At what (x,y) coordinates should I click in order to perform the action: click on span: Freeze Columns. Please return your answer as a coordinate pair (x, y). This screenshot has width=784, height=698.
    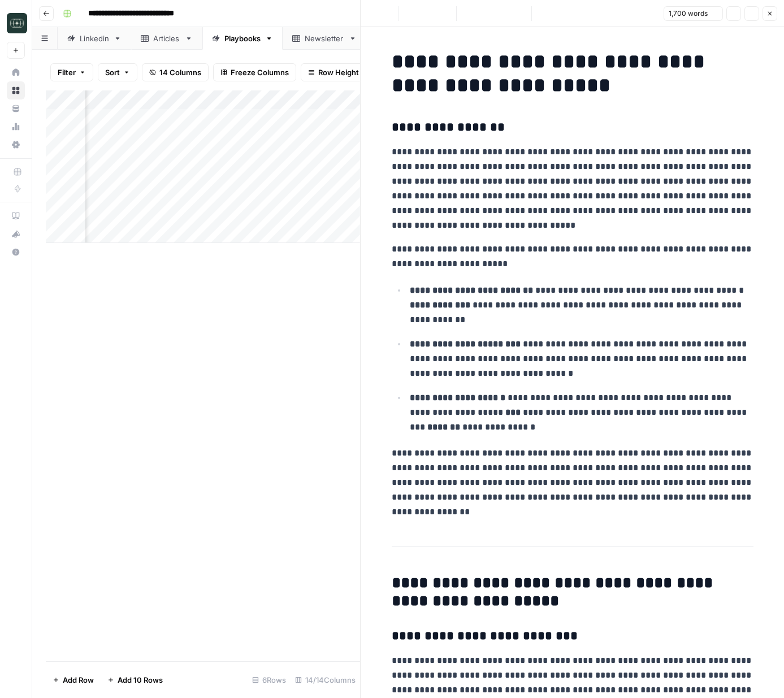
    Looking at the image, I should click on (259, 73).